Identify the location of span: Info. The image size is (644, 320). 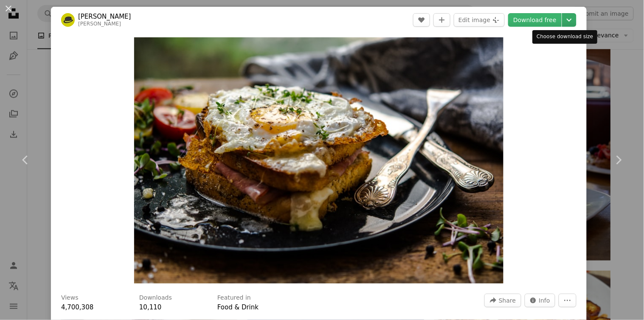
(545, 300).